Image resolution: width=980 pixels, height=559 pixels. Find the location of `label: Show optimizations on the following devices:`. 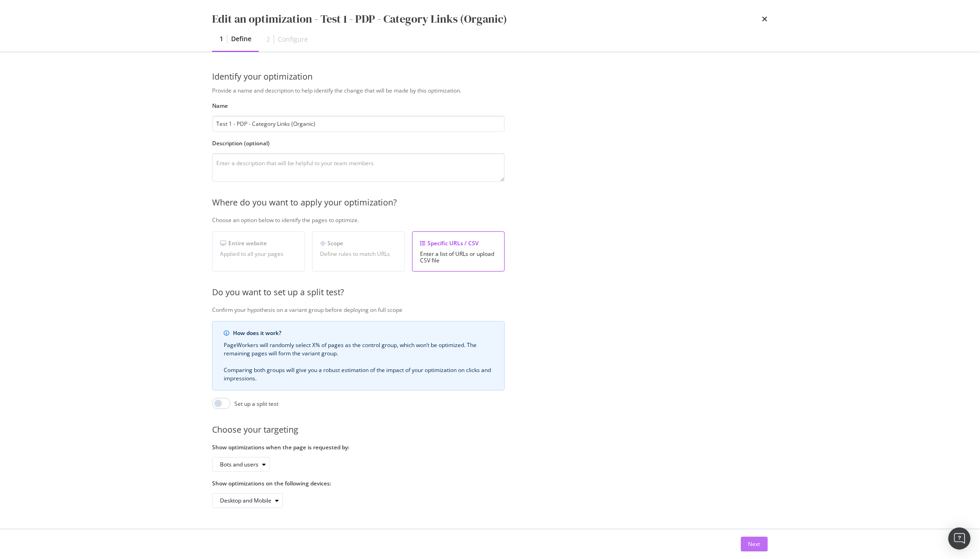

label: Show optimizations on the following devices: is located at coordinates (359, 483).